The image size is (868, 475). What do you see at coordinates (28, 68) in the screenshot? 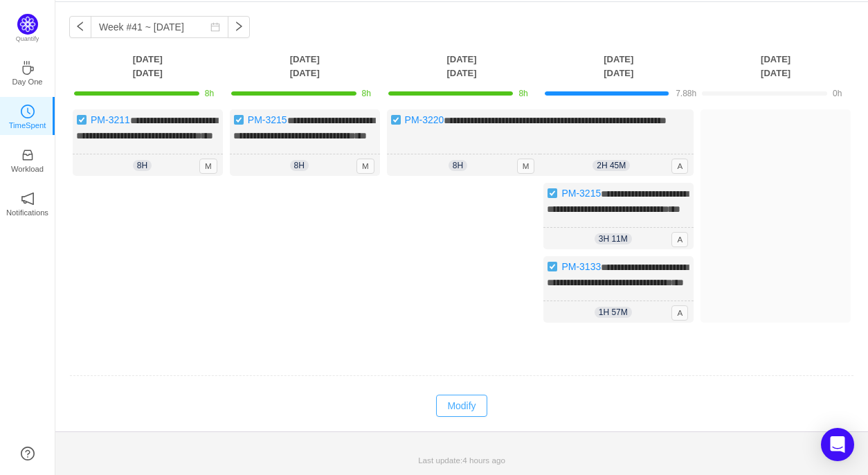
I see `i: icon: coffee` at bounding box center [28, 68].